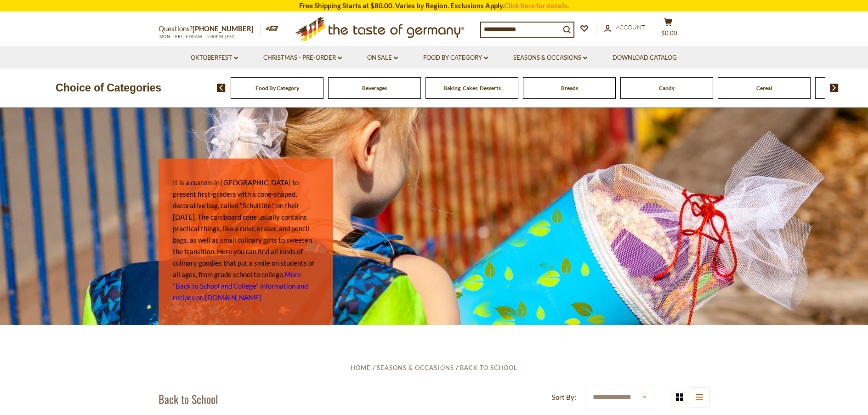 This screenshot has width=868, height=415. Describe the element at coordinates (472, 88) in the screenshot. I see `span: Baking, Cakes, Desserts` at that location.